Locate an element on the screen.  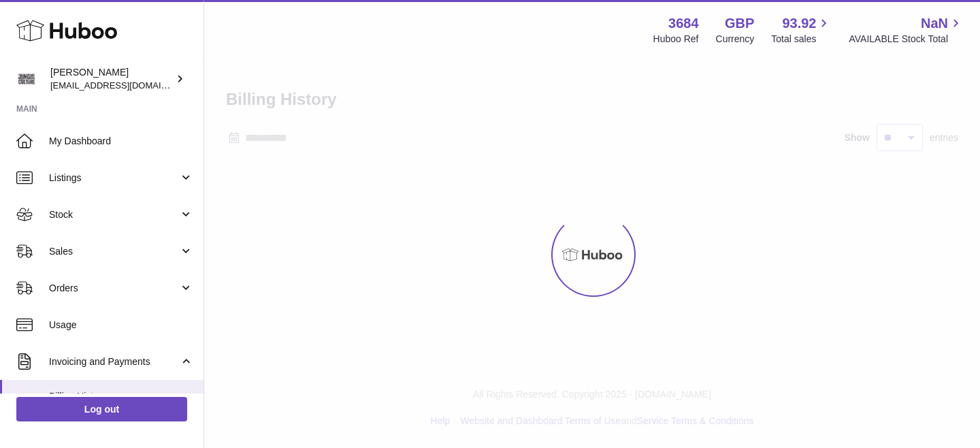
span: Sales is located at coordinates (114, 252).